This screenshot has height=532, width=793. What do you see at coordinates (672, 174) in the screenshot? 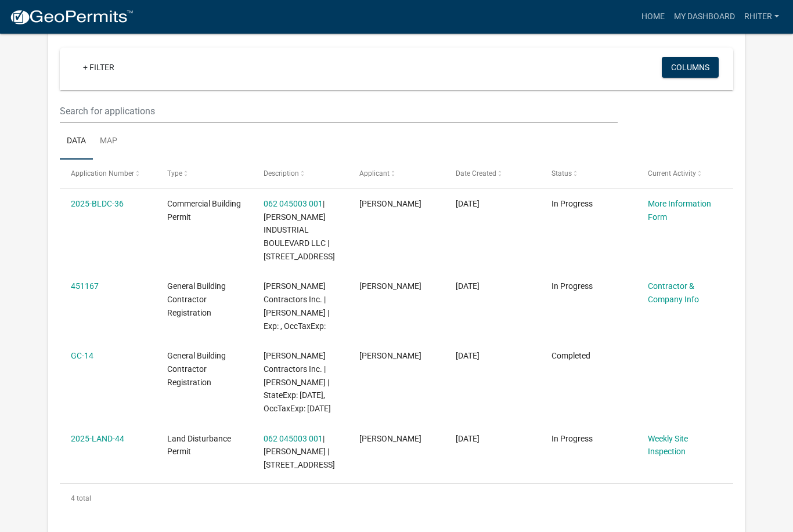
I see `span: Current Activity` at bounding box center [672, 174].